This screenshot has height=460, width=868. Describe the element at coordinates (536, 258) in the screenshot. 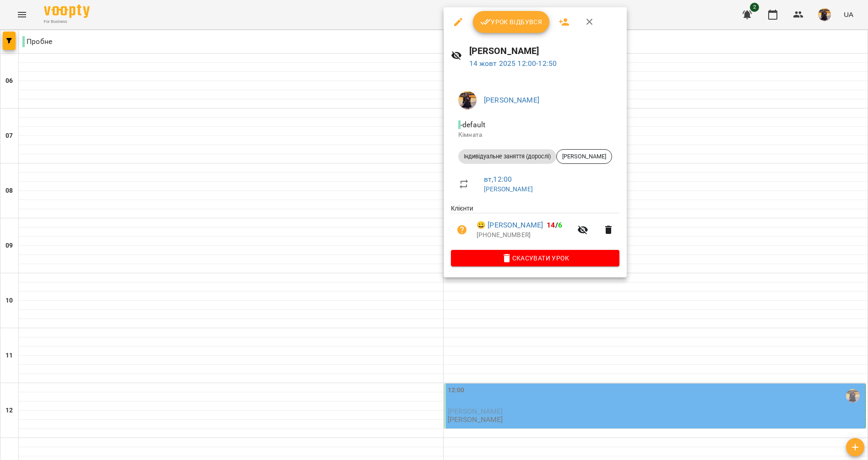

I see `span: Скасувати Урок` at that location.